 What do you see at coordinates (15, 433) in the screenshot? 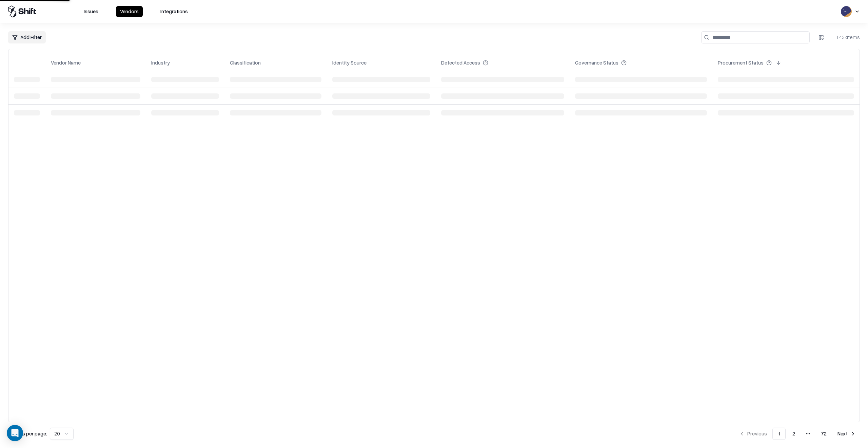
I see `div: Open Intercom Messenger` at bounding box center [15, 433].